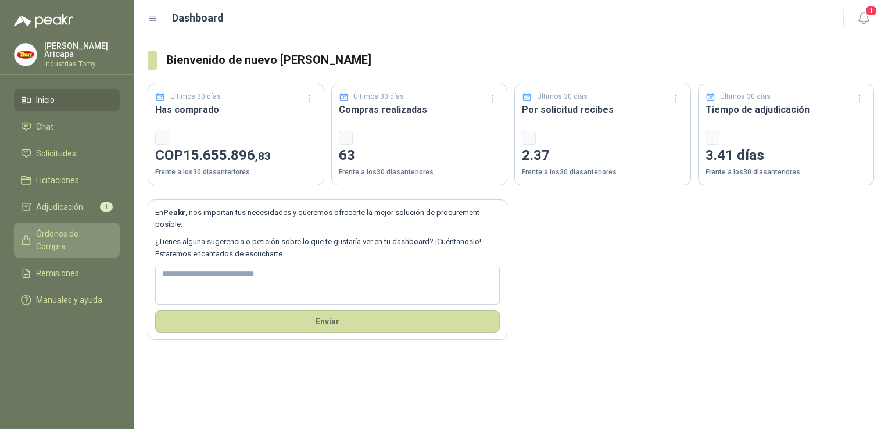 This screenshot has width=888, height=429. Describe the element at coordinates (786, 109) in the screenshot. I see `h3: Tiempo de adjudicación` at that location.